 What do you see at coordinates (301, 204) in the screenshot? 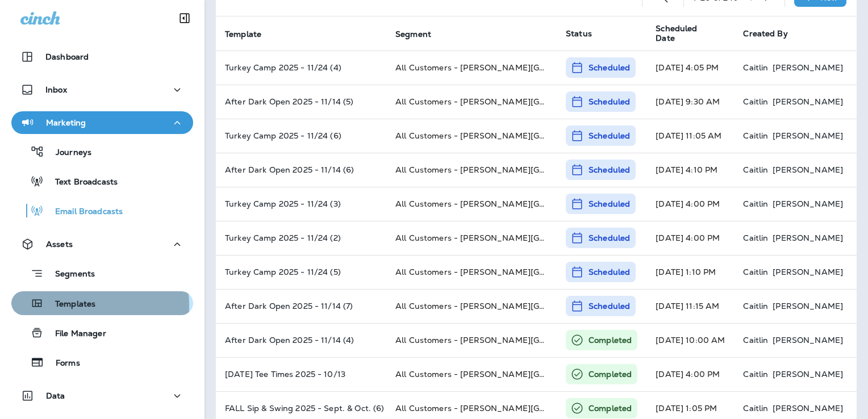
I see `p: Turkey Camp 2025 - 11/24 (3)` at bounding box center [301, 204].